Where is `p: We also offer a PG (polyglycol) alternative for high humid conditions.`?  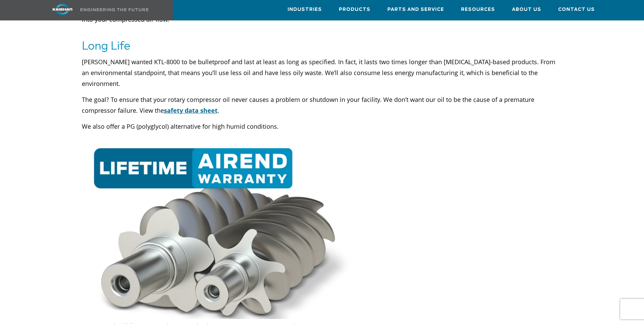 p: We also offer a PG (polyglycol) alternative for high humid conditions. is located at coordinates (322, 127).